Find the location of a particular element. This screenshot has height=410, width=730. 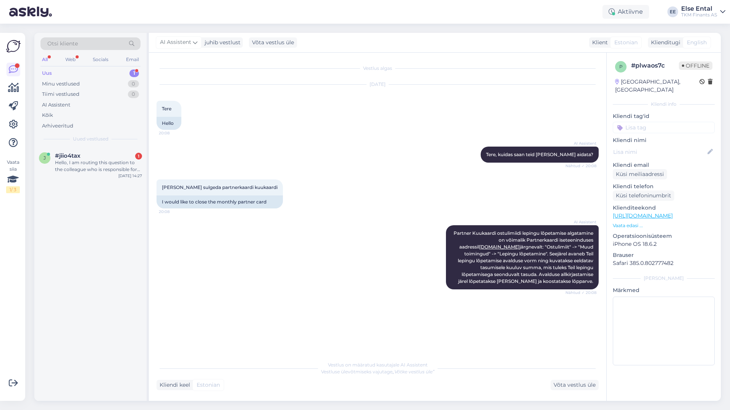

div: Hello, I am routing this question to the colleague who is responsible for this topic. The reply m... is located at coordinates (99, 166).